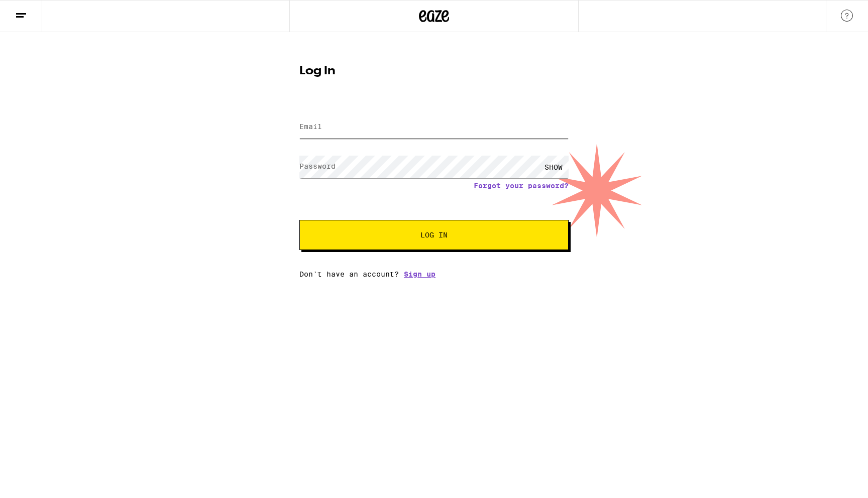 This screenshot has height=498, width=868. What do you see at coordinates (434, 71) in the screenshot?
I see `h1: Log In` at bounding box center [434, 71].